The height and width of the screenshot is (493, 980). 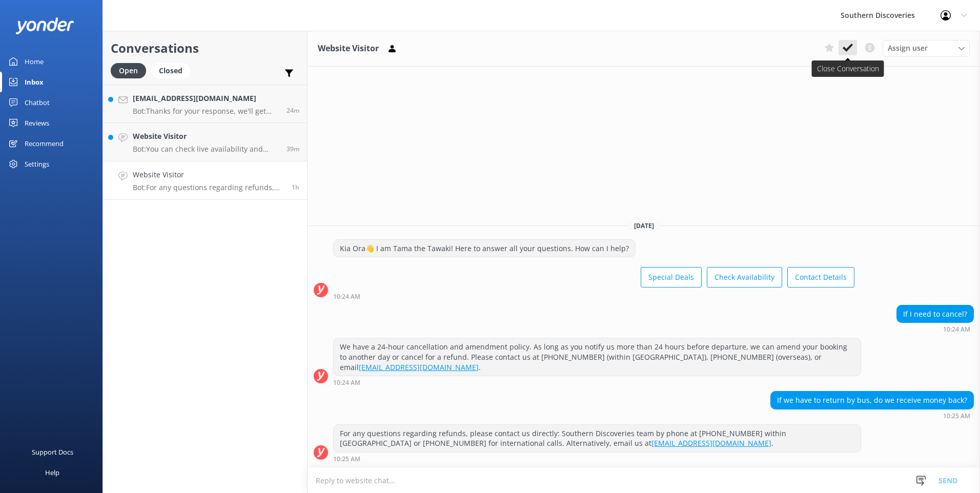 I want to click on div: Kia Ora👋 I am Tama the Tawaki! Here to answer all your questions. How can I help?, so click(x=484, y=248).